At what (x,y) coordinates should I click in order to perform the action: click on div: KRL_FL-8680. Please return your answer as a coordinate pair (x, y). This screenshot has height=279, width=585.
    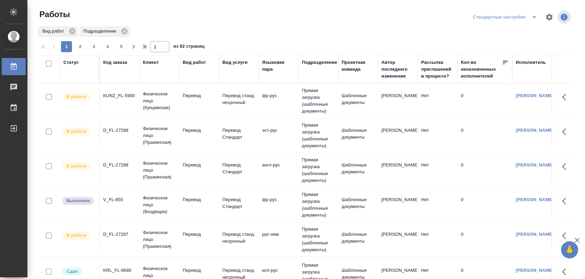
    Looking at the image, I should click on (120, 270).